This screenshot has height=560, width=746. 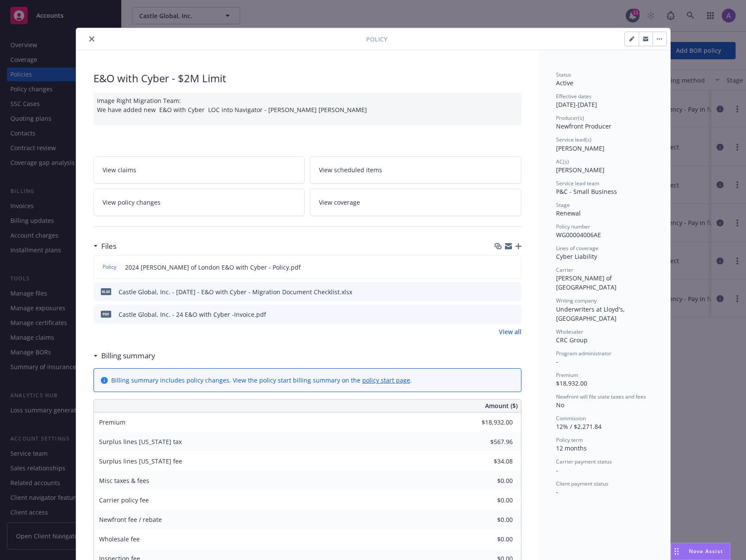 I want to click on a: View claims, so click(x=199, y=169).